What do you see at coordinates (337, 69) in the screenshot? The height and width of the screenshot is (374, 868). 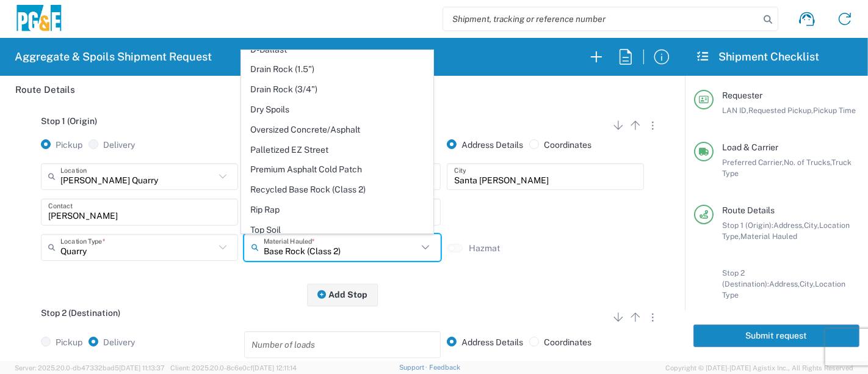 I see `span: Drain Rock (1.5")` at bounding box center [337, 69].